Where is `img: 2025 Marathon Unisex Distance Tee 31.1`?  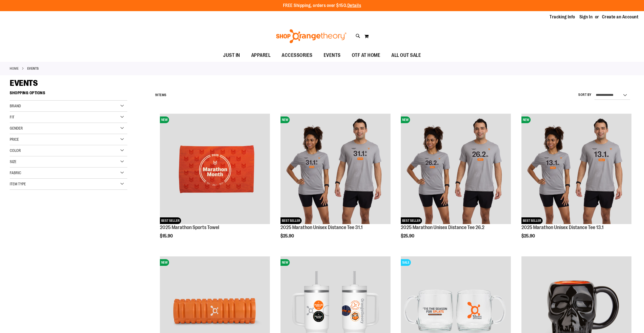
img: 2025 Marathon Unisex Distance Tee 31.1 is located at coordinates (335, 169).